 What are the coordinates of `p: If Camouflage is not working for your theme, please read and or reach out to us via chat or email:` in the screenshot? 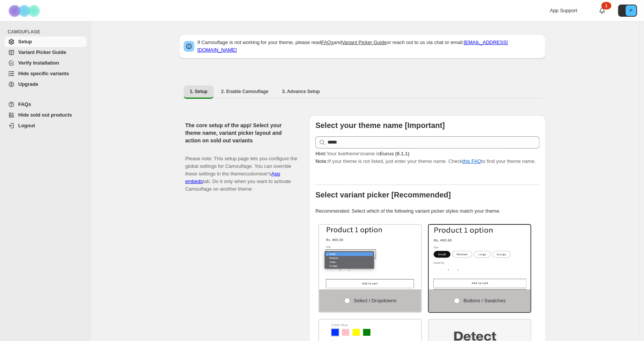 It's located at (369, 46).